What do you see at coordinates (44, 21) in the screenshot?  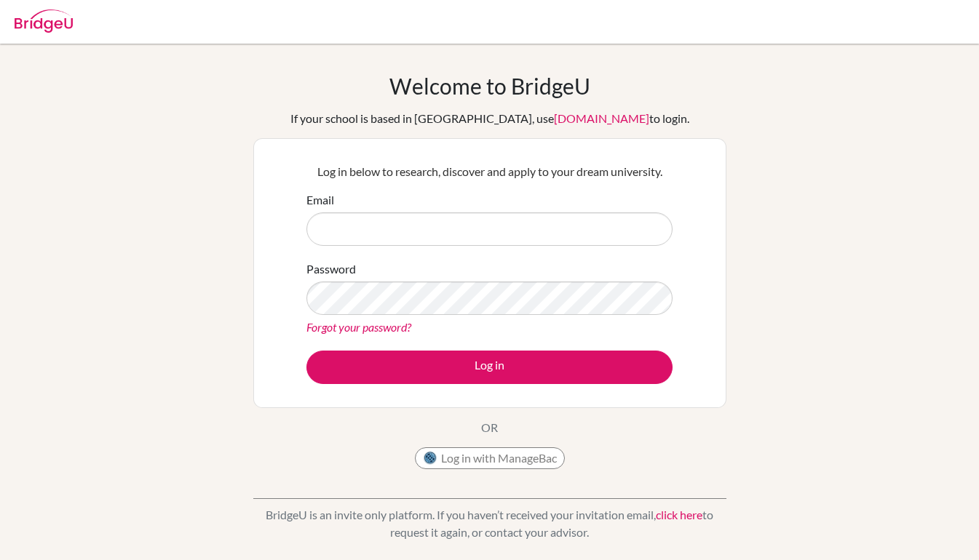 I see `img: Bridge-U` at bounding box center [44, 21].